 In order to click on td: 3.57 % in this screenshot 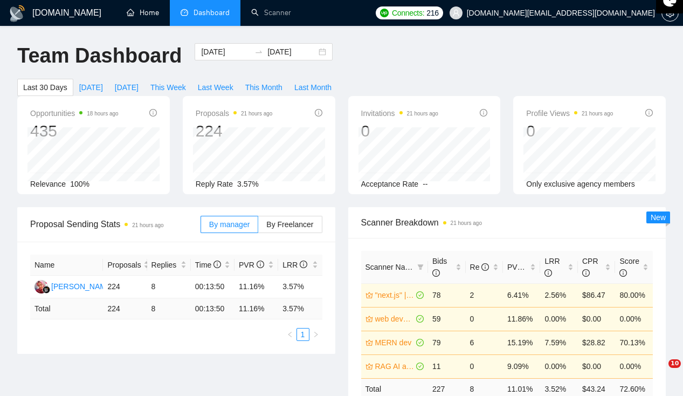, I will do `click(300, 308)`.